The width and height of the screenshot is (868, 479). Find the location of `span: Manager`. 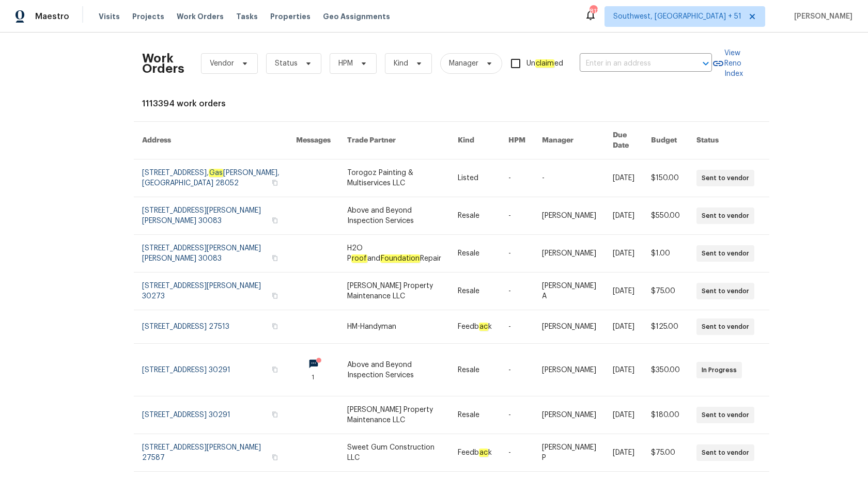

span: Manager is located at coordinates (464, 64).